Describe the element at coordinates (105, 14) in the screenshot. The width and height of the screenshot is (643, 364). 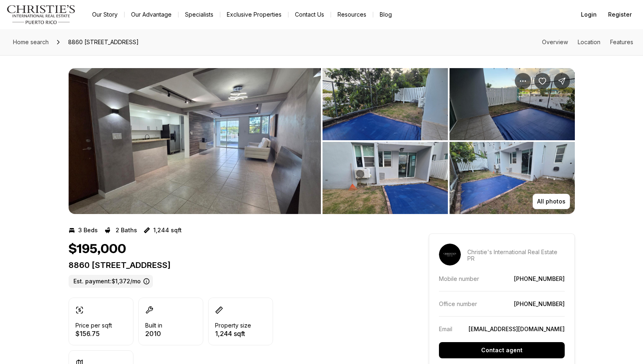
I see `a: Our Story` at that location.